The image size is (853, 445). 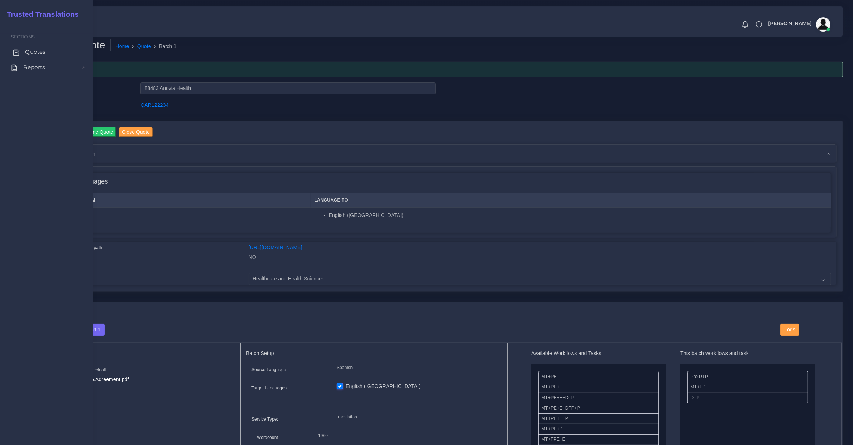 I want to click on span: Sections, so click(x=52, y=37).